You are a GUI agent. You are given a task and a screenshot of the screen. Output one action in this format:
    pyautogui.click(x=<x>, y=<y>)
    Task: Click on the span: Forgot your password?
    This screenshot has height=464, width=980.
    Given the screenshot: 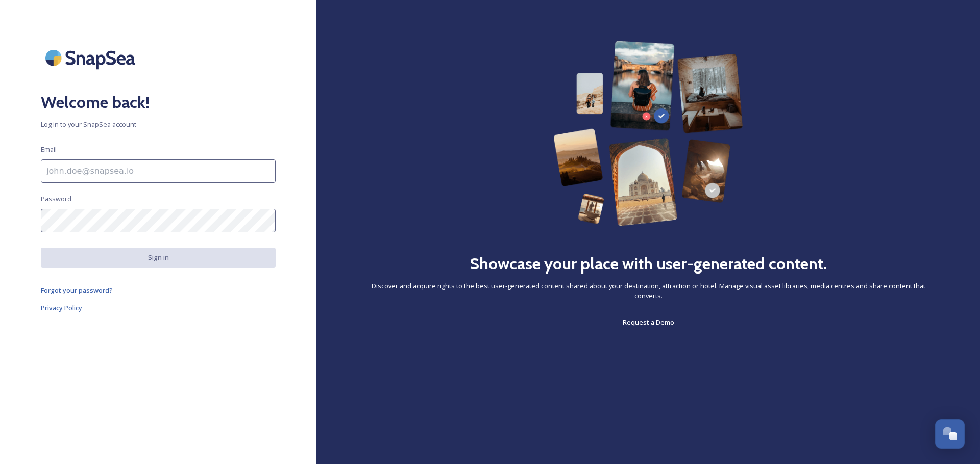 What is the action you would take?
    pyautogui.click(x=77, y=291)
    